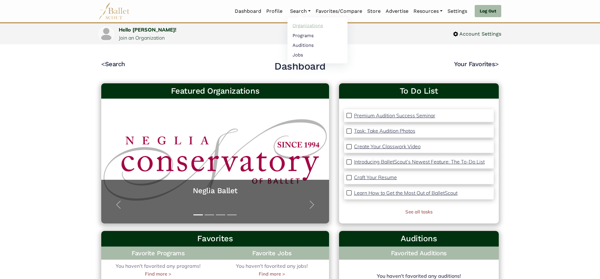  Describe the element at coordinates (158, 270) in the screenshot. I see `div: You haven't favorited any programs!` at that location.